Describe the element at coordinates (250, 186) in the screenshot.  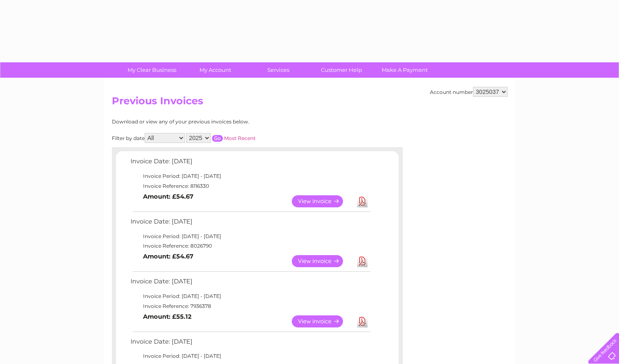
I see `td: Invoice Reference: 8116330` at that location.